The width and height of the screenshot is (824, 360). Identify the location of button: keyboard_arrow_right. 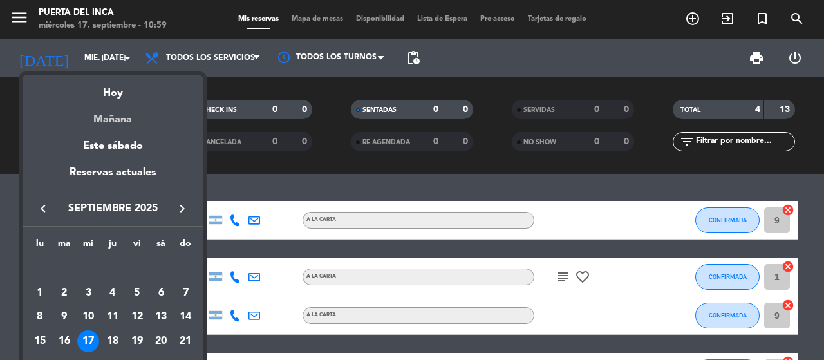
(182, 209).